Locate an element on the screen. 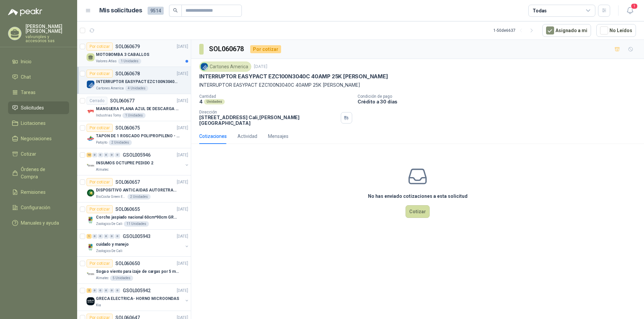 Image resolution: width=644 pixels, height=319 pixels. a: Órdenes de Compra is located at coordinates (39, 173).